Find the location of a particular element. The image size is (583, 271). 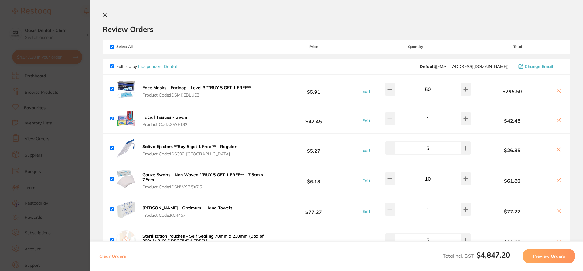

button: Change Email is located at coordinates (539, 66).